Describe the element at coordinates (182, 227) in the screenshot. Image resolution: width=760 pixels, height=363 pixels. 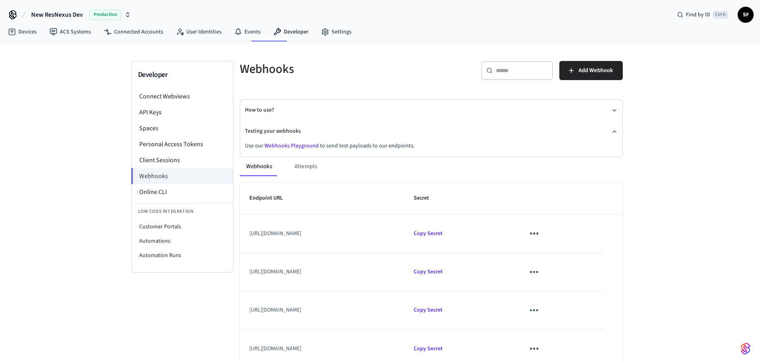
I see `li: Customer Portals` at that location.